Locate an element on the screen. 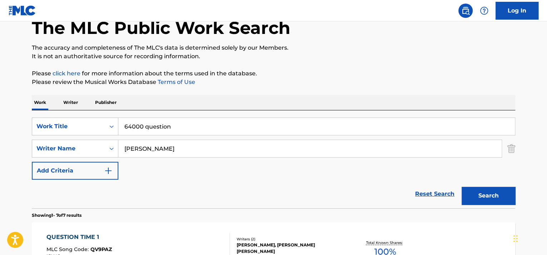 The image size is (547, 255). a: Log In is located at coordinates (517, 11).